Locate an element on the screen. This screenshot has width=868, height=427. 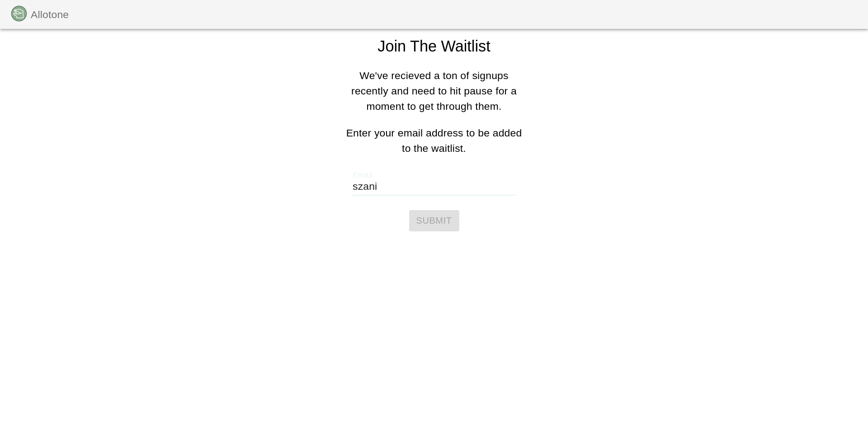
p: Allotone is located at coordinates (50, 15).